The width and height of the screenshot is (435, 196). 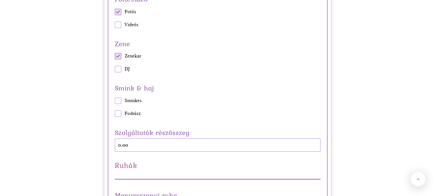 What do you see at coordinates (217, 56) in the screenshot?
I see `label: Zenekar` at bounding box center [217, 56].